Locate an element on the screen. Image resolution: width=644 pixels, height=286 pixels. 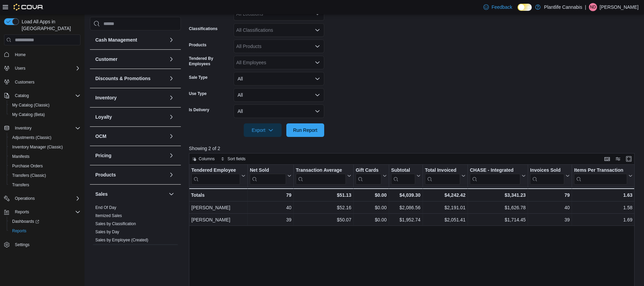
span: Users is located at coordinates (46, 68).